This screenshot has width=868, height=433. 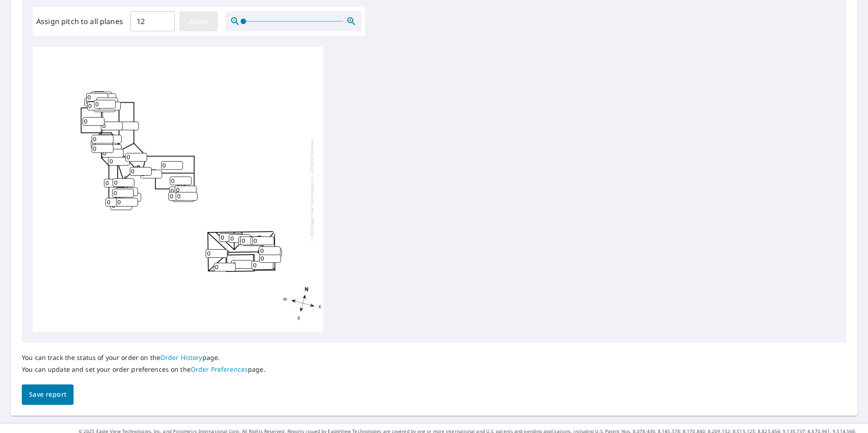 What do you see at coordinates (80, 21) in the screenshot?
I see `label: Assign pitch to all planes` at bounding box center [80, 21].